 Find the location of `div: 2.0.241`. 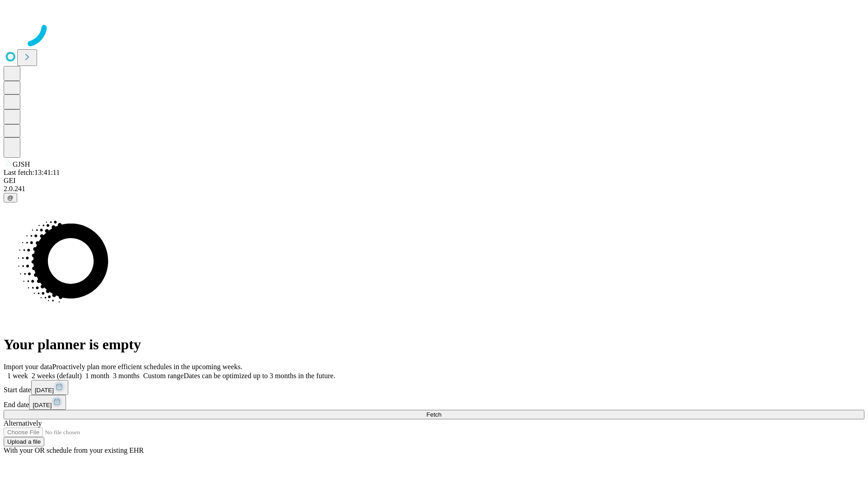

div: 2.0.241 is located at coordinates (434, 189).